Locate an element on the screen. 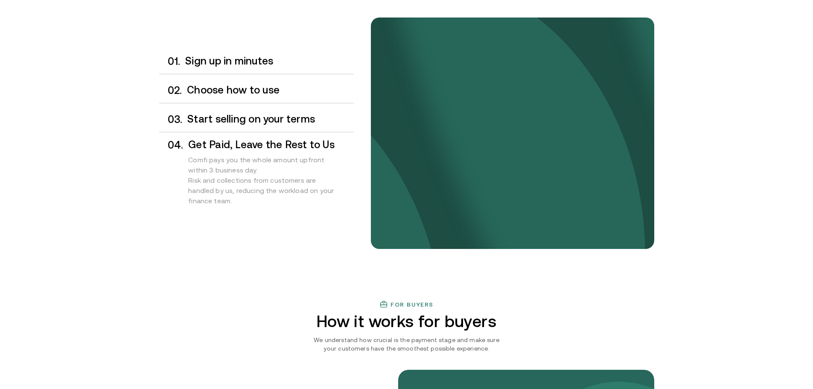 The width and height of the screenshot is (813, 389). div: 0 1 . is located at coordinates (170, 61).